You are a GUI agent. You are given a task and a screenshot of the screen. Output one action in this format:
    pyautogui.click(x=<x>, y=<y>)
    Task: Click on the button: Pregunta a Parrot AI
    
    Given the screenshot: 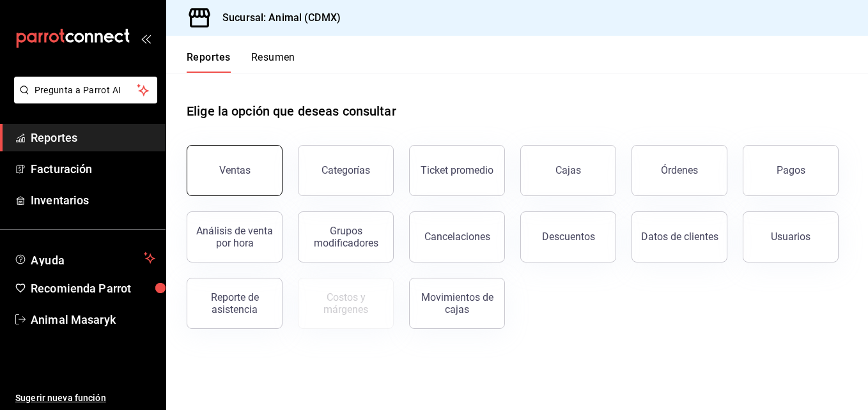 What is the action you would take?
    pyautogui.click(x=86, y=90)
    